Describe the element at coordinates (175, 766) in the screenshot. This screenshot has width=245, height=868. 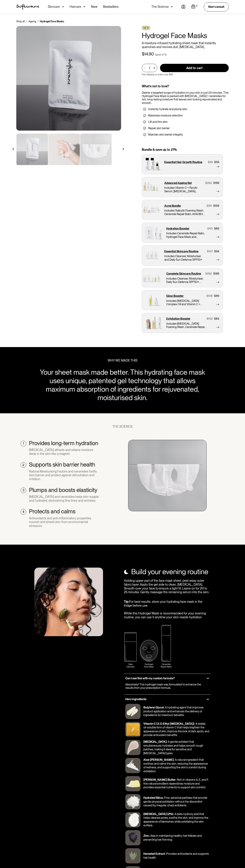
I see `p: A natural ingredient that soothes and calms the skin, reducing the appearance of redness, and sup...` at that location.